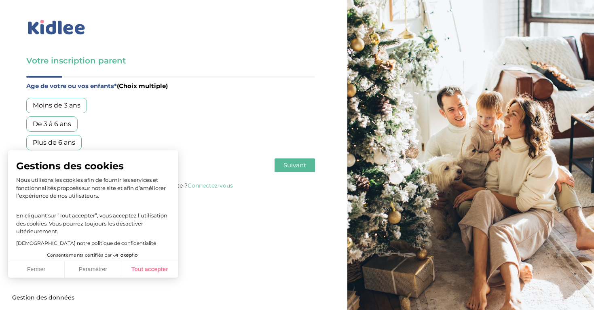 This screenshot has height=310, width=594. I want to click on span: Gestion des données, so click(43, 298).